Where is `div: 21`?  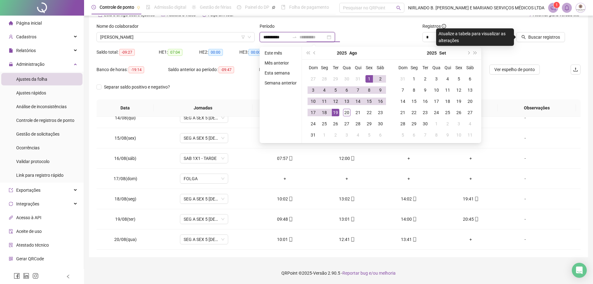 div: 21 is located at coordinates (358, 112).